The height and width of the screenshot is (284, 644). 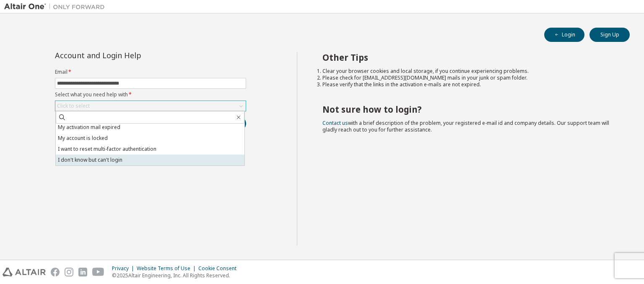 What do you see at coordinates (565, 35) in the screenshot?
I see `button: Login` at bounding box center [565, 35].